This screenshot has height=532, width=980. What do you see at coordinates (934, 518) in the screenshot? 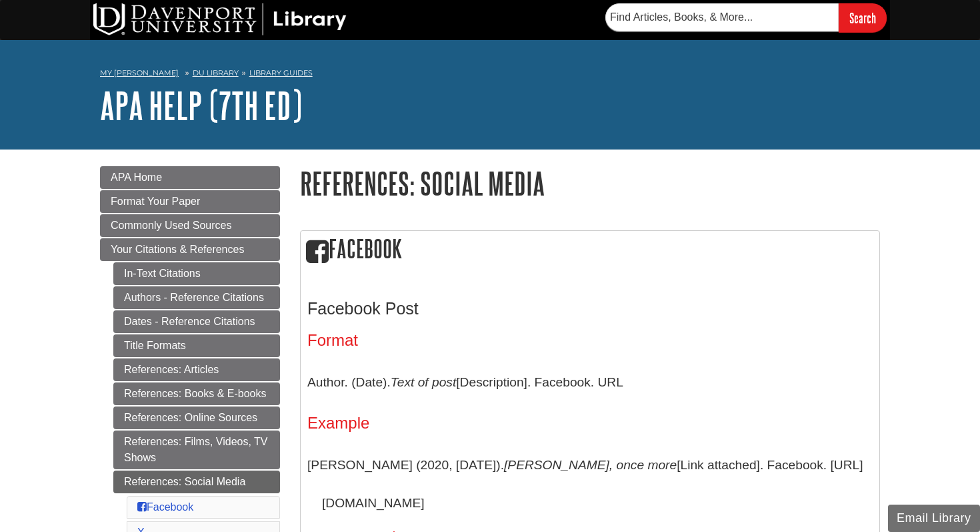
I see `button: Email Library` at bounding box center [934, 518].